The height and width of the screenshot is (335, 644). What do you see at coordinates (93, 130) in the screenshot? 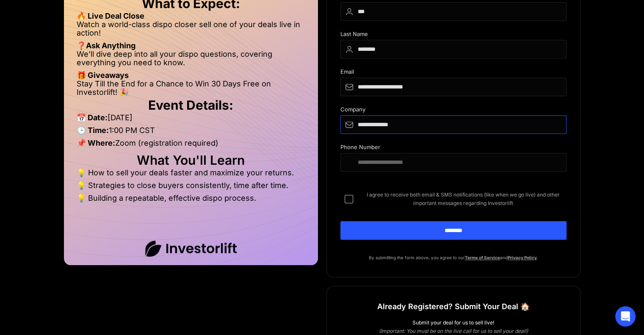
I see `strong: 🕒 Time:` at bounding box center [93, 130].